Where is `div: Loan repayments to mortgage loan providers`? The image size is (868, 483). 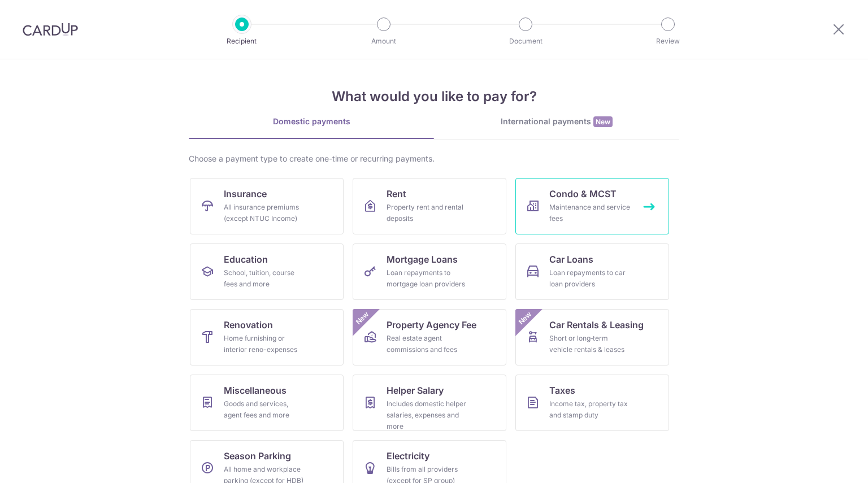 div: Loan repayments to mortgage loan providers is located at coordinates (427, 278).